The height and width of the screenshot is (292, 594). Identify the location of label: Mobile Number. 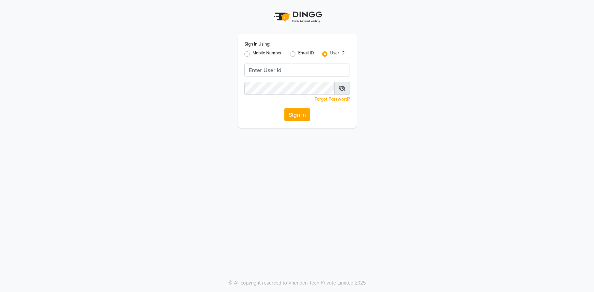
(267, 54).